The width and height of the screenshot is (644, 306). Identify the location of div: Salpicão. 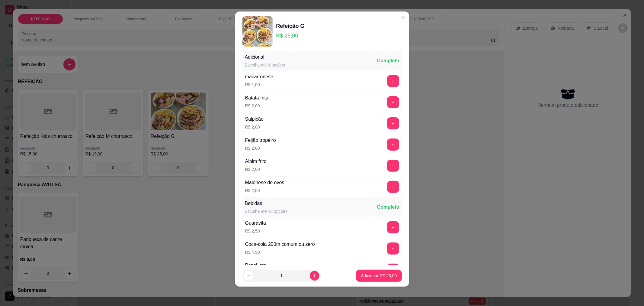
(254, 119).